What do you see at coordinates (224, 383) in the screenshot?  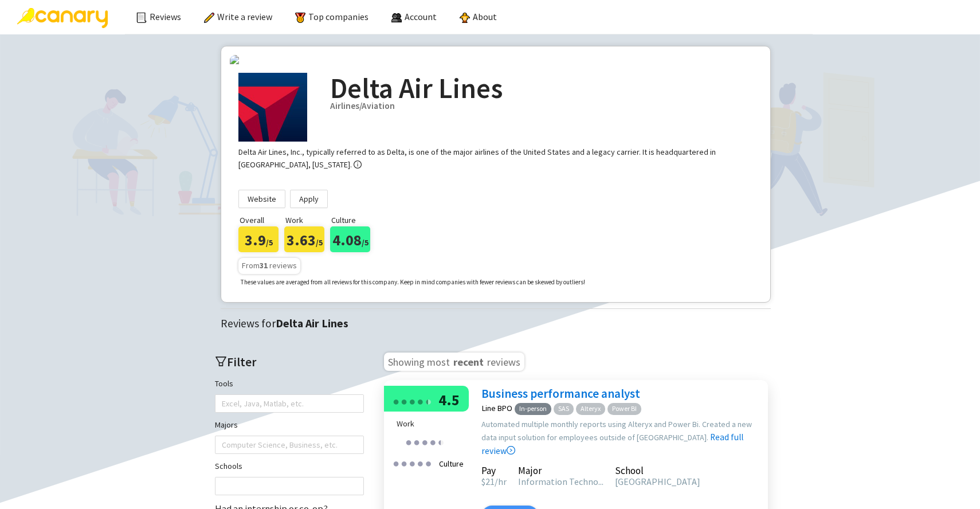 I see `label: Tools` at bounding box center [224, 383].